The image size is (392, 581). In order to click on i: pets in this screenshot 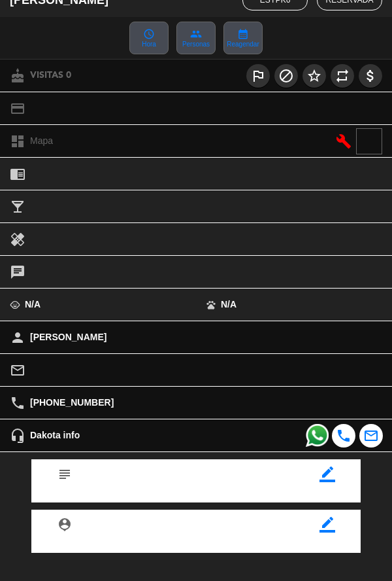, I will do `click(211, 305)`.